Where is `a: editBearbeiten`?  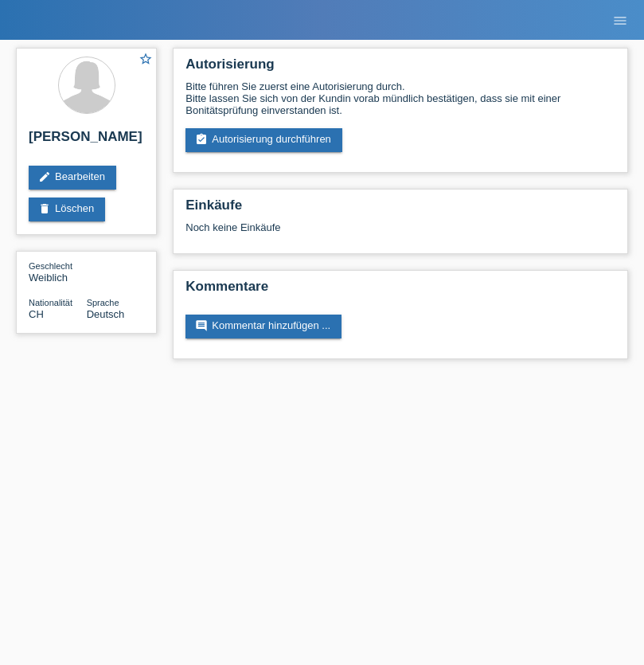
a: editBearbeiten is located at coordinates (73, 178).